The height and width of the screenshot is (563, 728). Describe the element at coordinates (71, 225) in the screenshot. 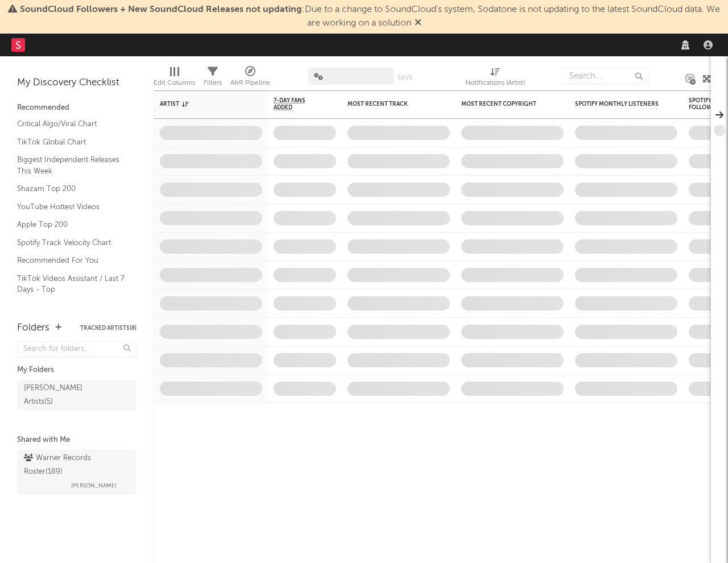

I see `a: Apple Top 200` at that location.